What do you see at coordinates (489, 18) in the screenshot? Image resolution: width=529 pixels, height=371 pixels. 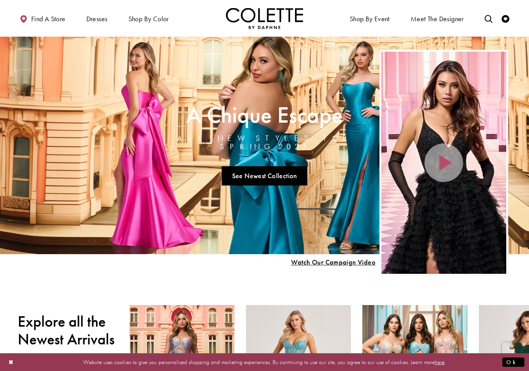 I see `a: Toggle search` at bounding box center [489, 18].